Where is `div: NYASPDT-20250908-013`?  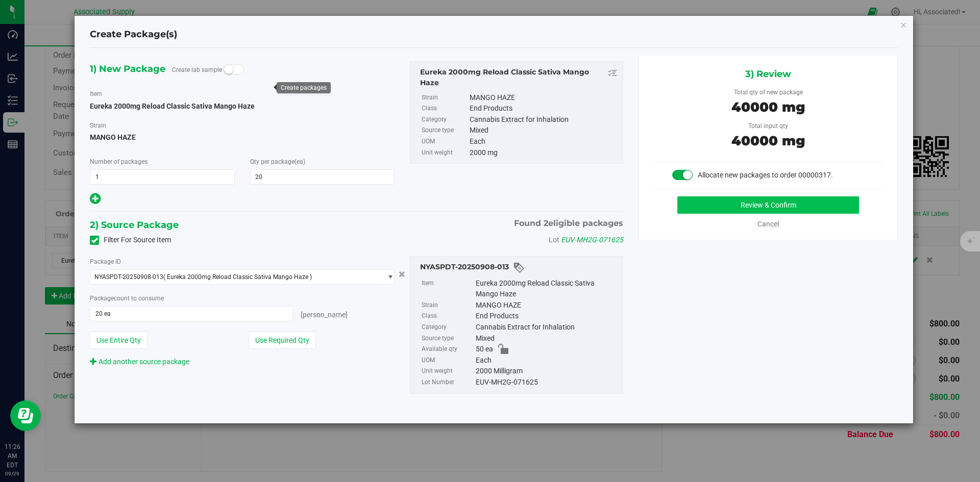
div: NYASPDT-20250908-013 is located at coordinates (518, 268).